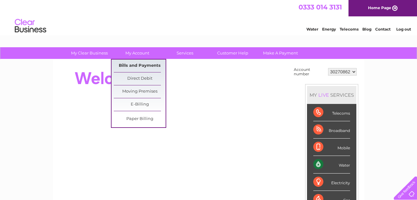 This screenshot has height=200, width=417. Describe the element at coordinates (367, 29) in the screenshot. I see `a: Blog` at that location.